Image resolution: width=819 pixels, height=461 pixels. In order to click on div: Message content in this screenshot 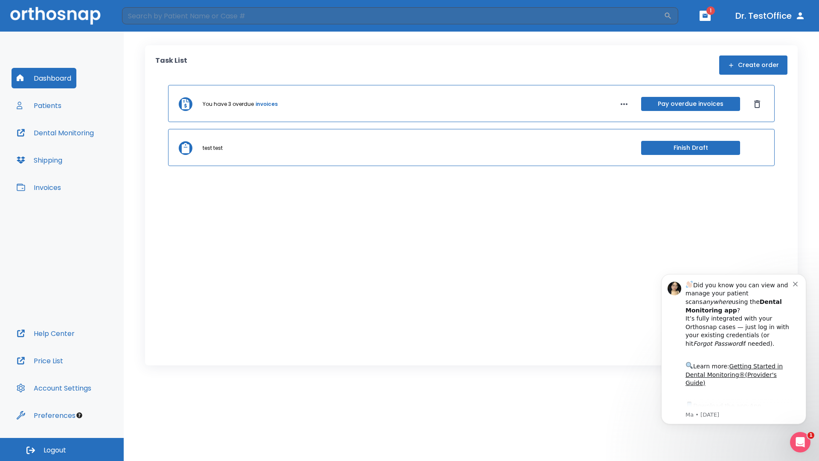, I will do `click(91, 82)`.